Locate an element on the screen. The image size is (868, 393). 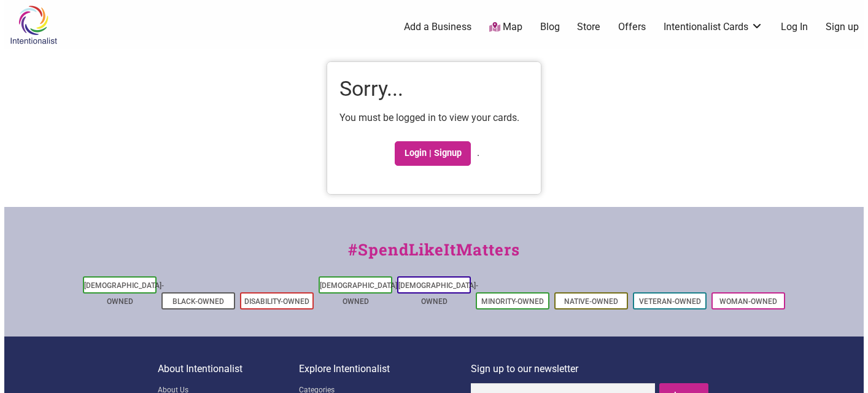
a: Veteran-Owned is located at coordinates (669, 302).